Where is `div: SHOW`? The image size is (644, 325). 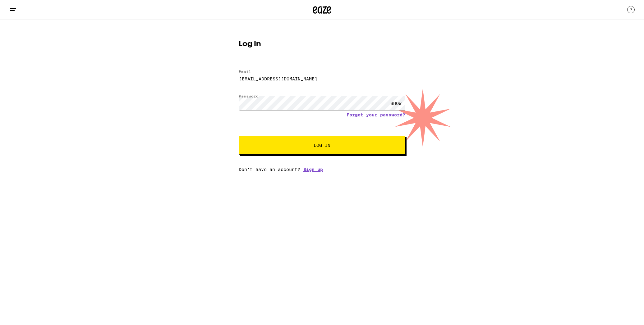
div: SHOW is located at coordinates (396, 103).